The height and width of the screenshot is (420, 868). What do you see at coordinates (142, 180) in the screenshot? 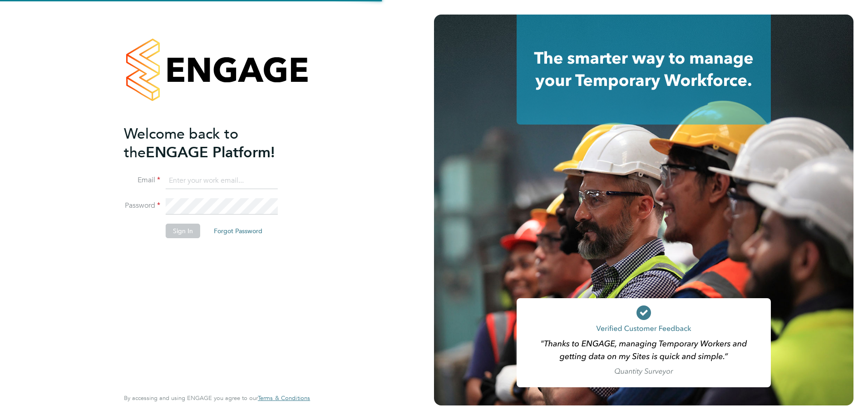
I see `label: Email` at bounding box center [142, 180].